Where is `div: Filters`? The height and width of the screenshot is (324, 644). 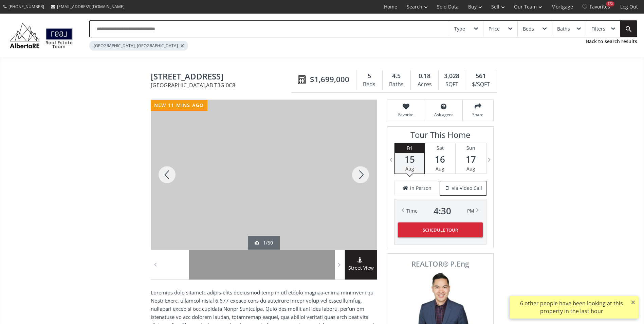 div: Filters is located at coordinates (598, 29).